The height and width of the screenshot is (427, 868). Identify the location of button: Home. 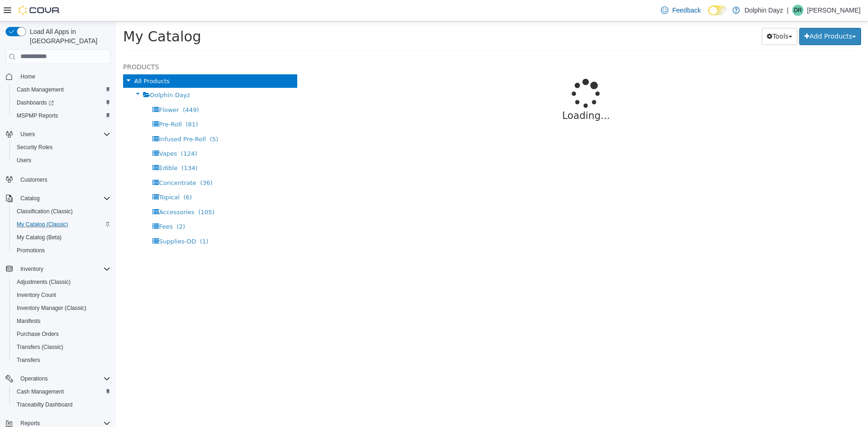
(58, 76).